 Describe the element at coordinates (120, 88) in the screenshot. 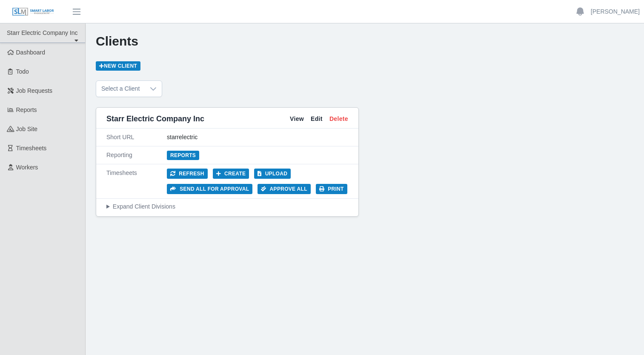

I see `span: Select a Client` at that location.